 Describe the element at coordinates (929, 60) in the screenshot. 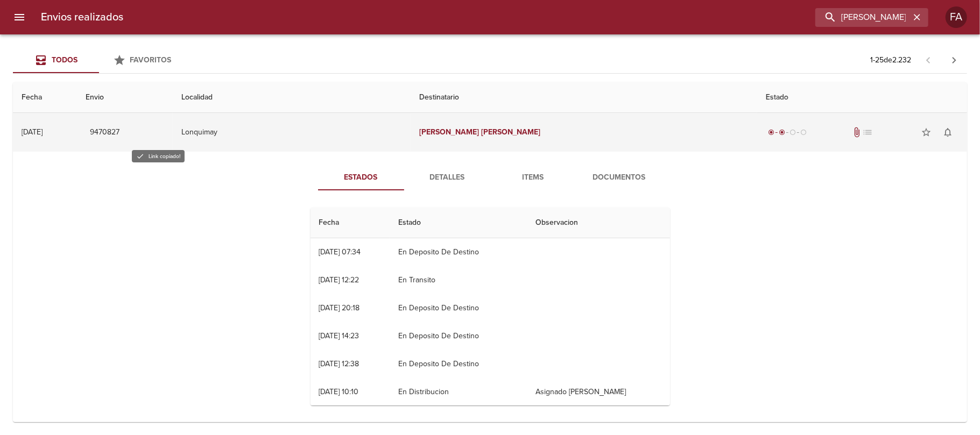

I see `span: Pagina anterior` at that location.